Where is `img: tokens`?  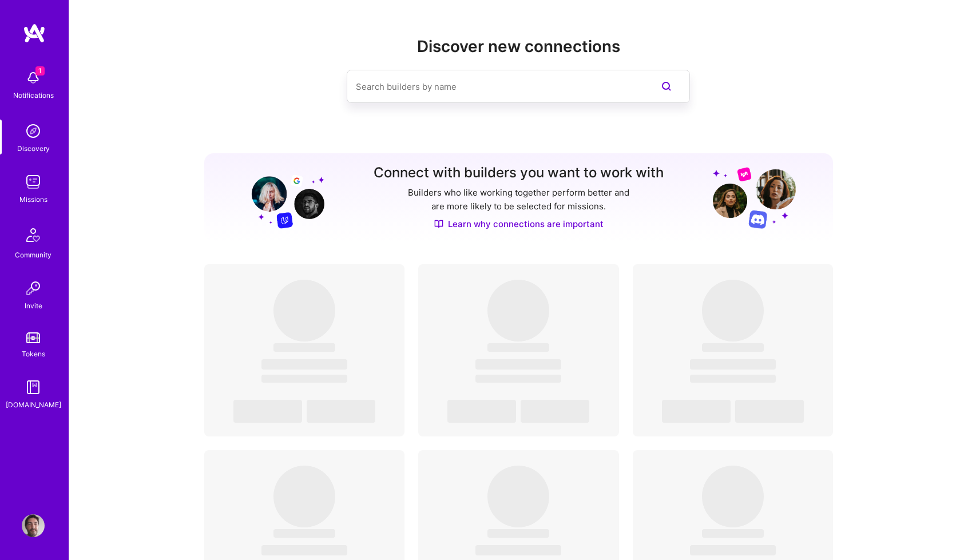 img: tokens is located at coordinates (33, 337).